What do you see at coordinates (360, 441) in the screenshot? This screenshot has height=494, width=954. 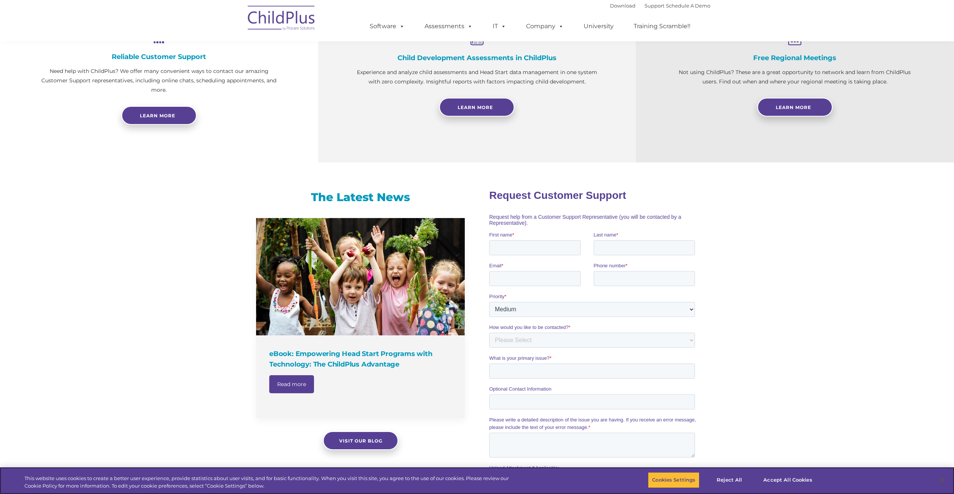 I see `span: Visit our blog` at bounding box center [360, 441].